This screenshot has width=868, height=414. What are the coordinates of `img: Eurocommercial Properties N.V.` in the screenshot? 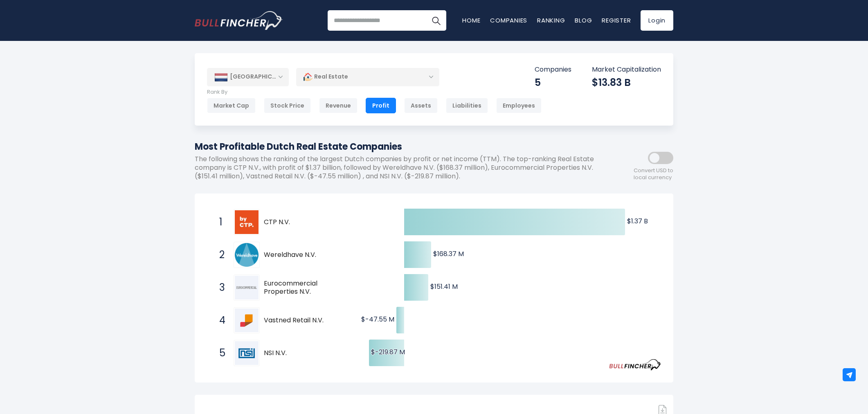 It's located at (246, 288).